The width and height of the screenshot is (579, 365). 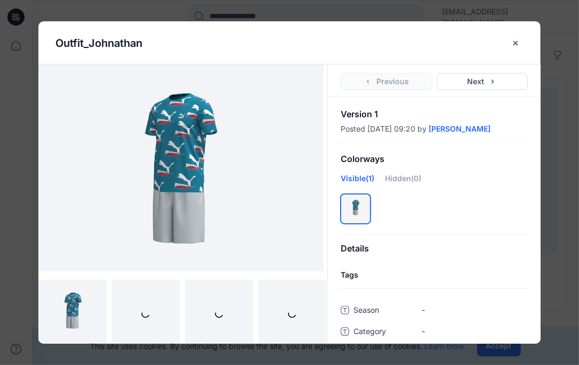 I want to click on button: Next, so click(x=483, y=82).